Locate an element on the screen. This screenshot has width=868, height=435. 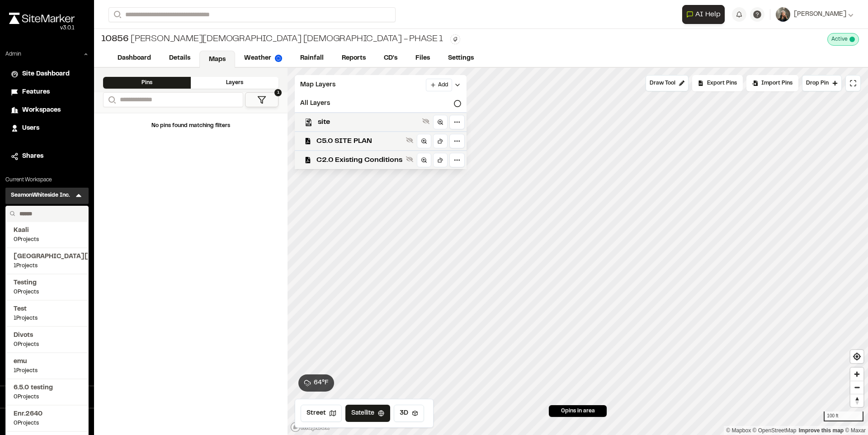
span: Site Dashboard is located at coordinates (46, 74).